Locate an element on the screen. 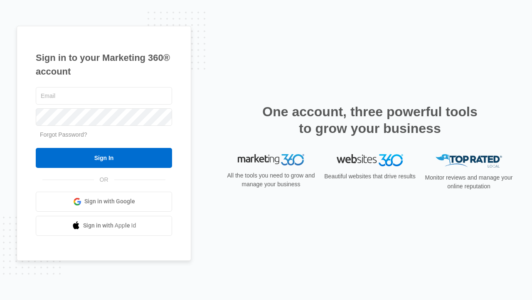 This screenshot has width=532, height=300. input: Email is located at coordinates (104, 96).